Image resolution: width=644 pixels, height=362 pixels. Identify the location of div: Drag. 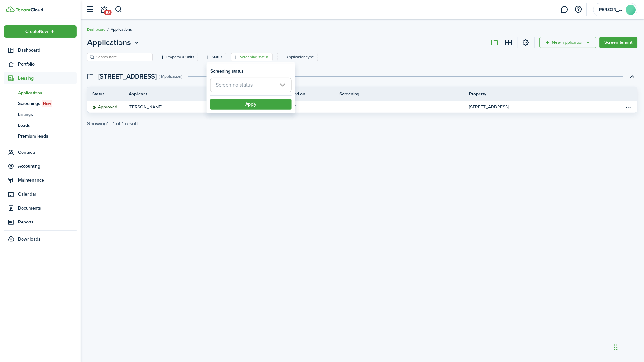
(616, 348).